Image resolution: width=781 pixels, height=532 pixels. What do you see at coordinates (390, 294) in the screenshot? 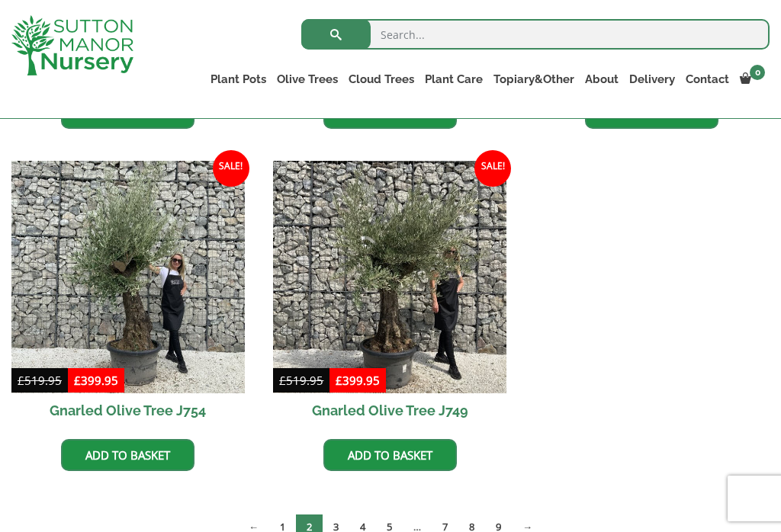
I see `a: Sale! Gnarled Olive Tree J749` at bounding box center [390, 294].